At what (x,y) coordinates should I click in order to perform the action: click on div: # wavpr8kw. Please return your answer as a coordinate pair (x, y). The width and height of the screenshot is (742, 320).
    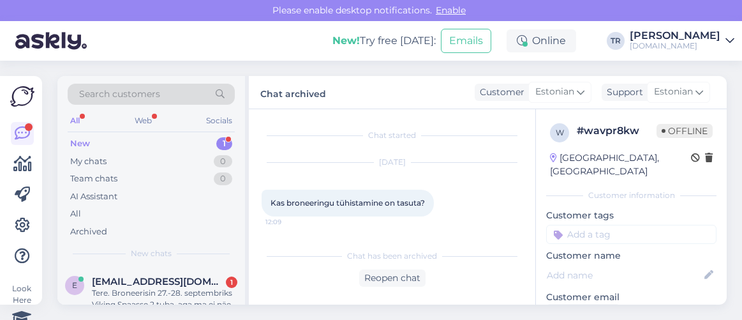
    Looking at the image, I should click on (616, 131).